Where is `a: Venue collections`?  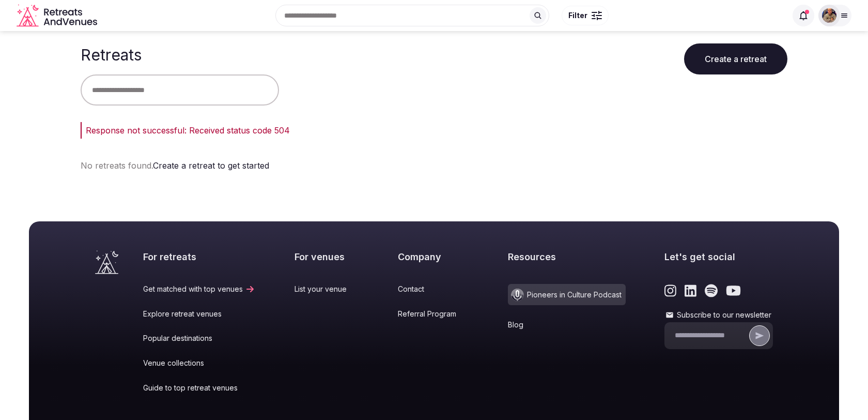 a: Venue collections is located at coordinates (199, 363).